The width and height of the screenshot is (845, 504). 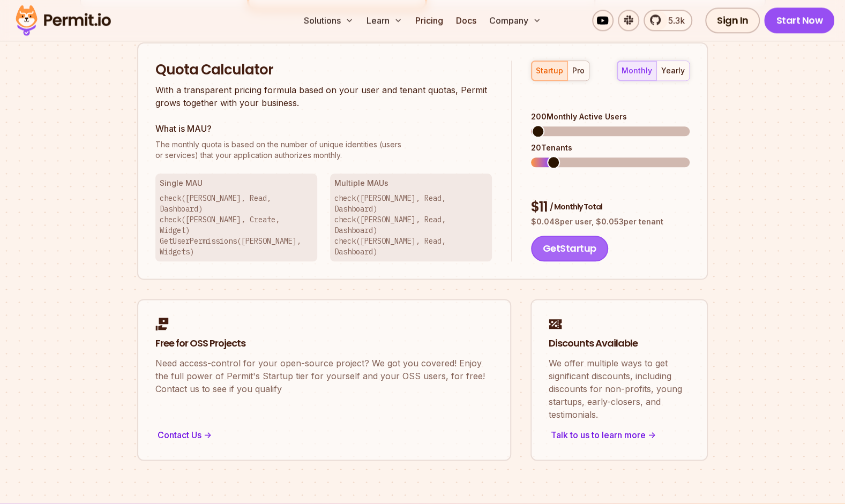 What do you see at coordinates (570, 249) in the screenshot?
I see `button: GetStartup` at bounding box center [570, 249].